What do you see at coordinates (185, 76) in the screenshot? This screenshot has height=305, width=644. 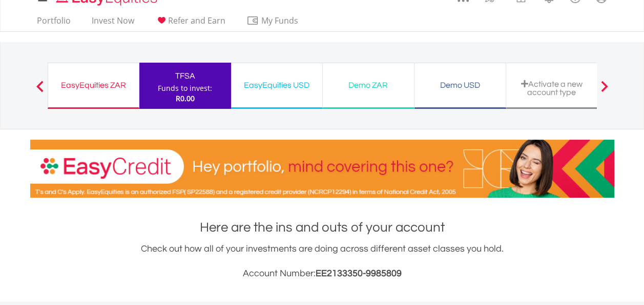 I see `div: TFSA` at bounding box center [185, 76].